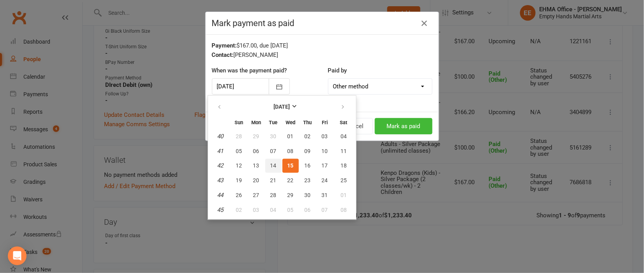  What do you see at coordinates (220, 181) in the screenshot?
I see `em: 43` at bounding box center [220, 181].